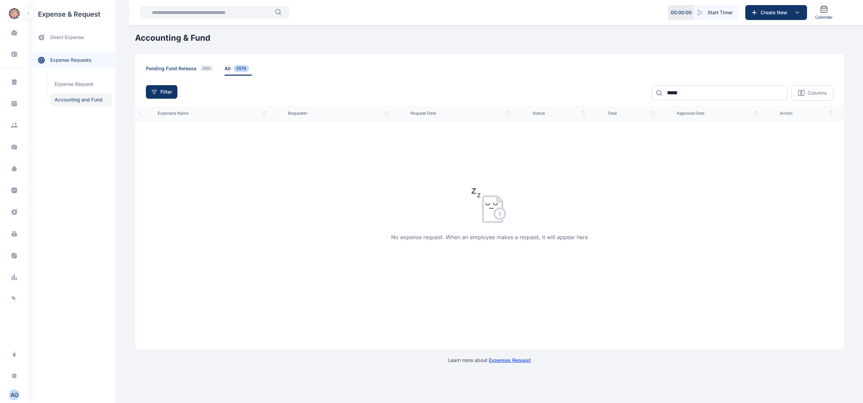 This screenshot has height=403, width=863. Describe the element at coordinates (489, 360) in the screenshot. I see `p: Learn more about` at that location.